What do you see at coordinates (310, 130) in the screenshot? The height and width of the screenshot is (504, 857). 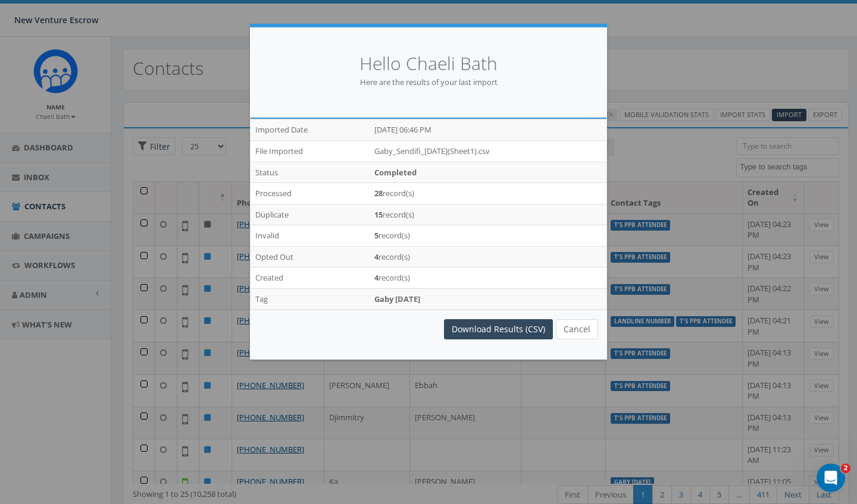 I see `td: Imported Date` at bounding box center [310, 130].